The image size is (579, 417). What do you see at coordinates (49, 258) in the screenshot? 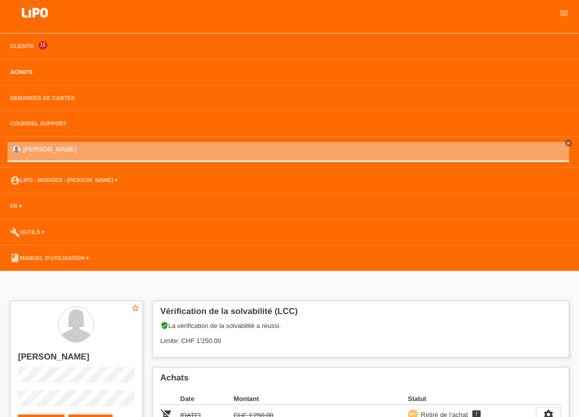
I see `a: bookManuel d’utilisation ▾` at bounding box center [49, 258].